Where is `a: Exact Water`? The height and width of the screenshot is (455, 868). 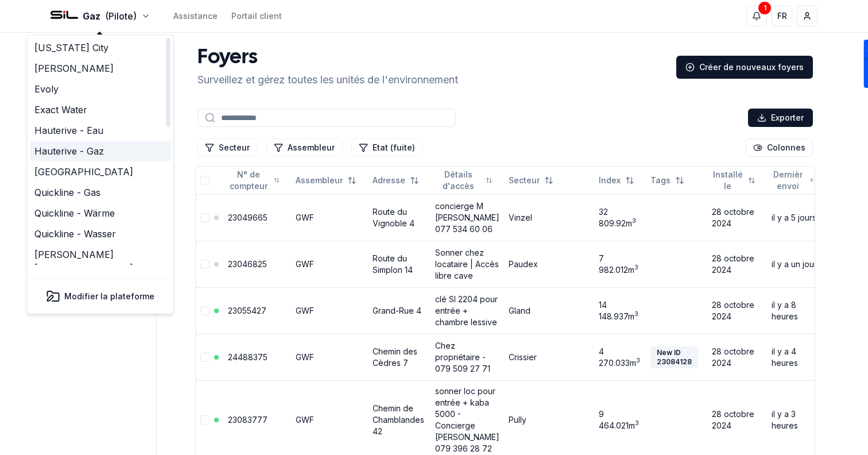 a: Exact Water is located at coordinates (100, 110).